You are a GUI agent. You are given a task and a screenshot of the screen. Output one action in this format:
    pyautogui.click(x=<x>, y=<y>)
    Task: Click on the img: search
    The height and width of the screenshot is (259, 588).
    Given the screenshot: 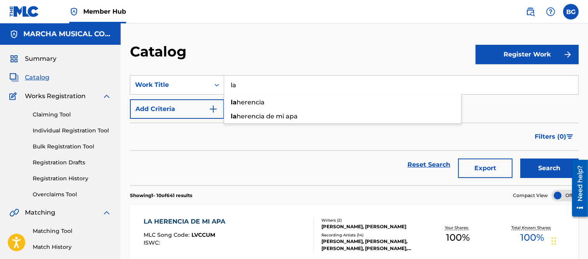 What is the action you would take?
    pyautogui.click(x=530, y=12)
    